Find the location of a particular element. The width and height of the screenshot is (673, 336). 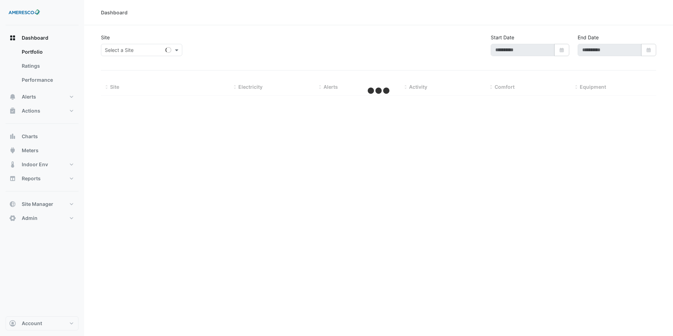

img: Company Logo is located at coordinates (24, 13).